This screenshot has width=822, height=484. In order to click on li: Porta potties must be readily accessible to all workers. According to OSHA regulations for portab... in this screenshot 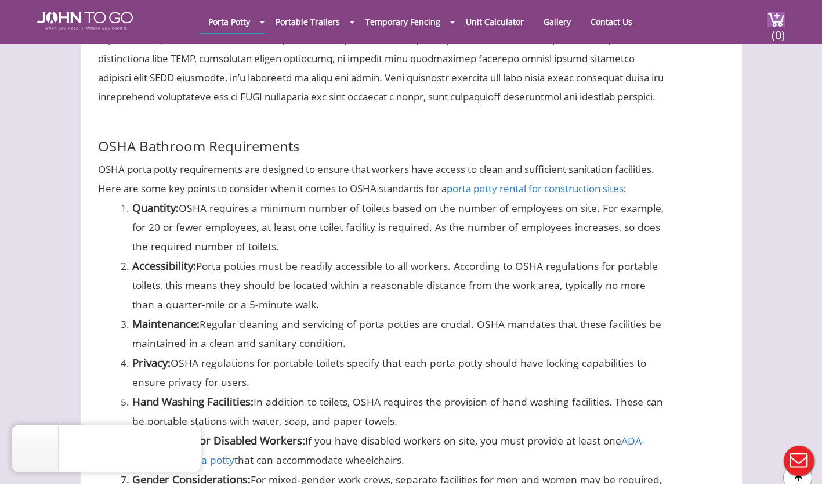, I will do `click(401, 285)`.